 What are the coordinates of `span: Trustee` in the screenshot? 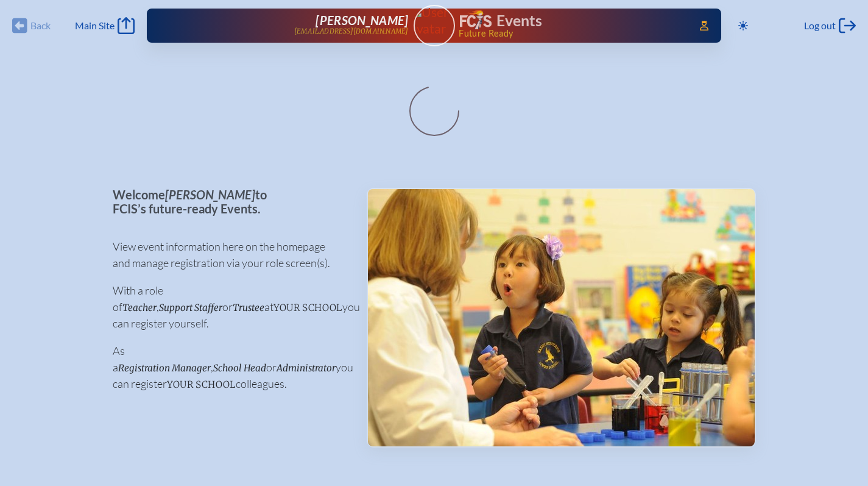 It's located at (249, 307).